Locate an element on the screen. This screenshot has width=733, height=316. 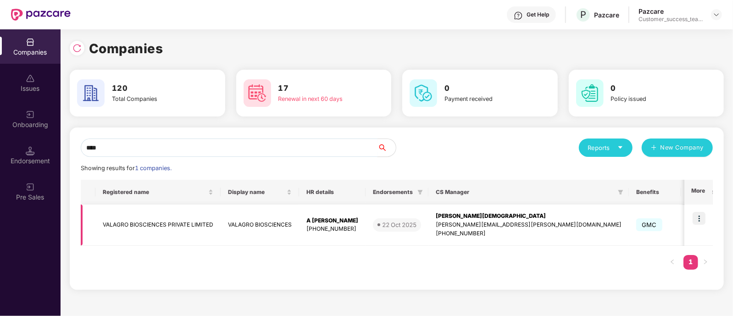
img: svg+xml;base64,PHN2ZyBpZD0iSGVscC0zMngzMiIgeG1sbnM9Imh0dHA6Ly93d3cudzMub3JnLzIwMDAvc3ZnIiB3aWR0aD... is located at coordinates (518, 16).